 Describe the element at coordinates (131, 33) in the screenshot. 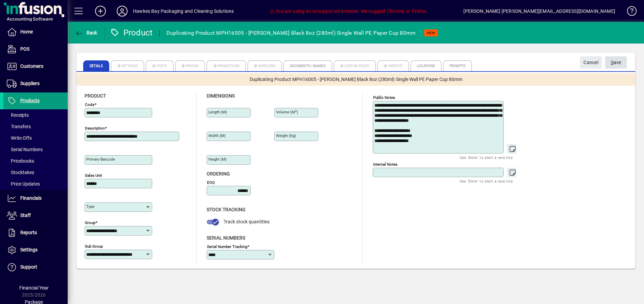

I see `div: Product` at that location.